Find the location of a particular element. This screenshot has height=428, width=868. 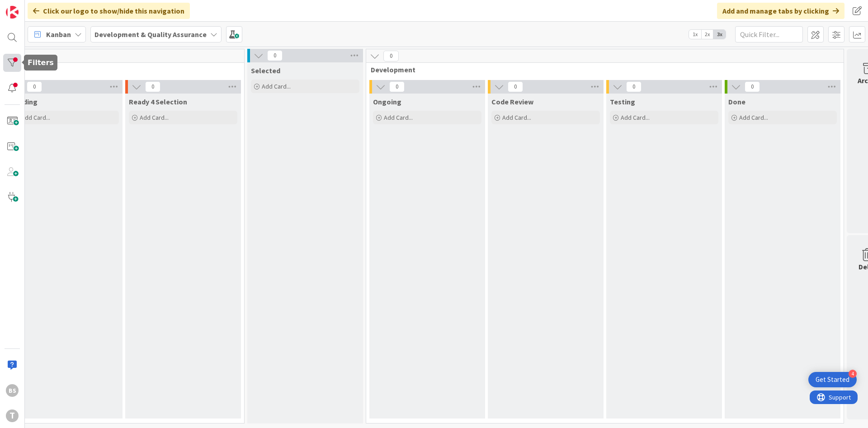

b: Development & Quality Assurance is located at coordinates (151, 34).